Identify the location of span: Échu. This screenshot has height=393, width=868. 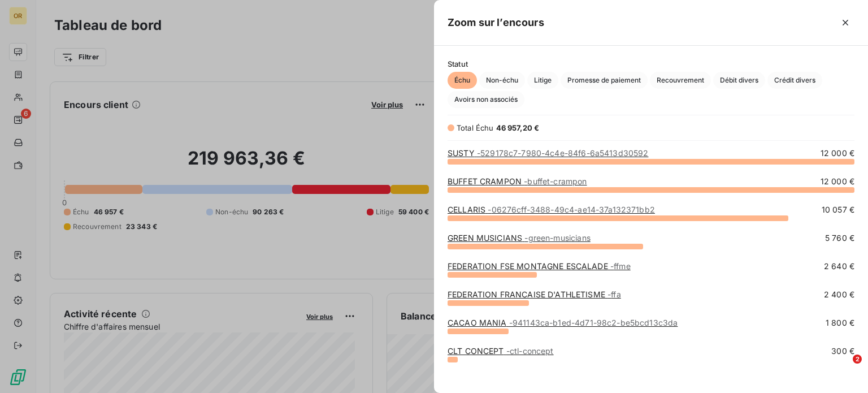
(463, 80).